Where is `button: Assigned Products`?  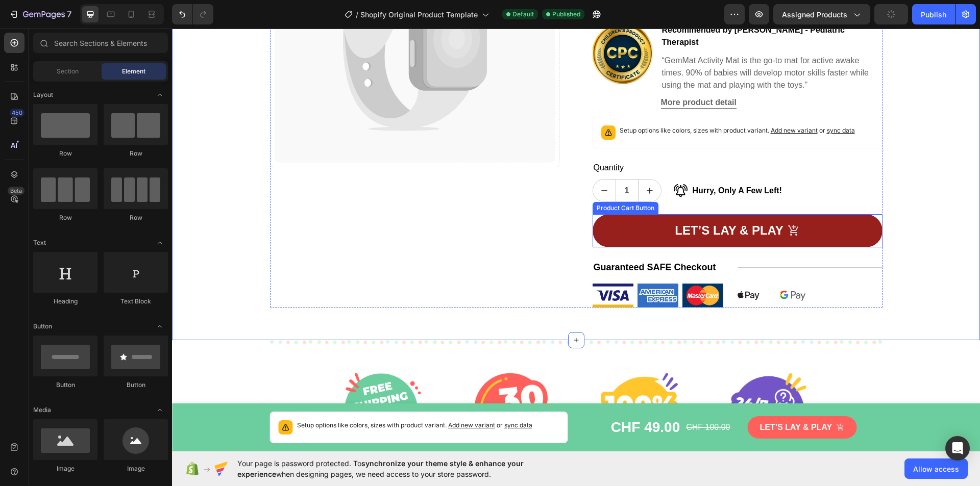 button: Assigned Products is located at coordinates (821, 14).